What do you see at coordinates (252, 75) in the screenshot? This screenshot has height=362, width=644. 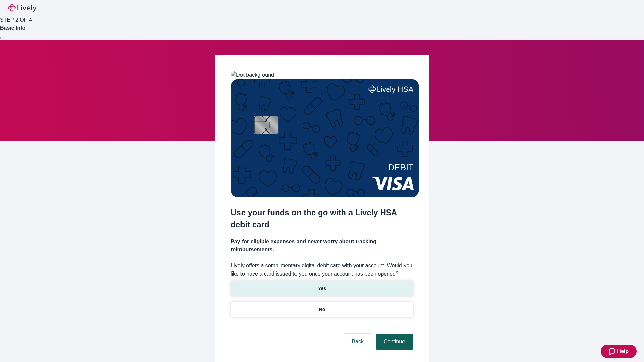 I see `img: Dot background` at bounding box center [252, 75].